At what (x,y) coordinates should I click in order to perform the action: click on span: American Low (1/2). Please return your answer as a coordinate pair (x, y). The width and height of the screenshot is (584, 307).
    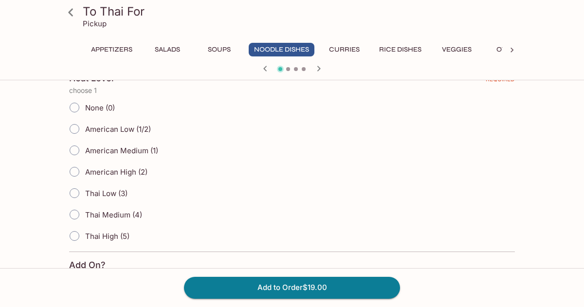
    Looking at the image, I should click on (118, 129).